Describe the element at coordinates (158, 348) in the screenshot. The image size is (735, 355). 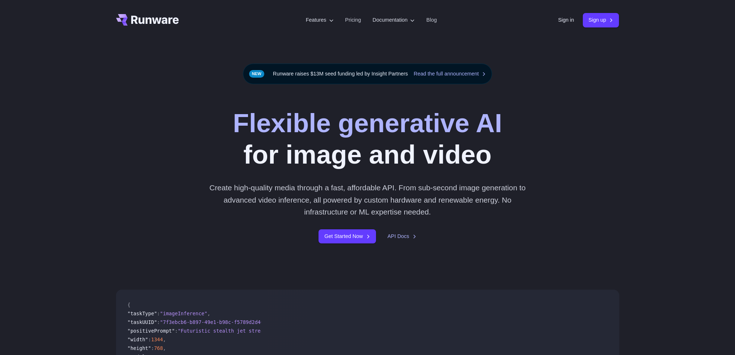
I see `span: 768` at that location.